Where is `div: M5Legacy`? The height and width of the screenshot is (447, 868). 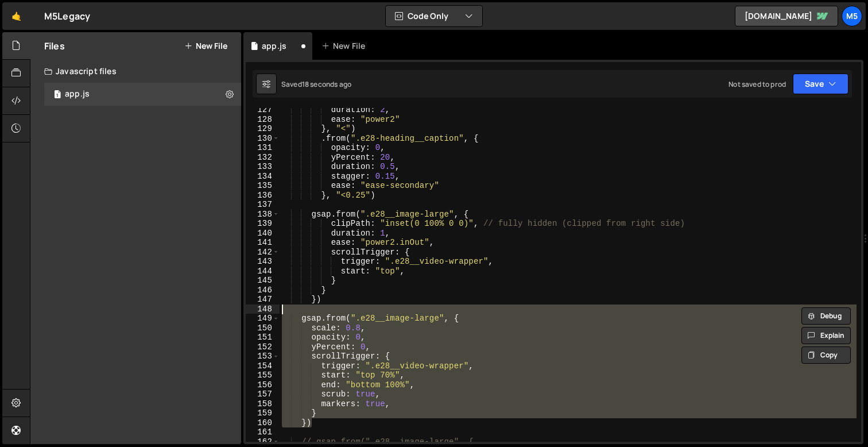 div: M5Legacy is located at coordinates (67, 16).